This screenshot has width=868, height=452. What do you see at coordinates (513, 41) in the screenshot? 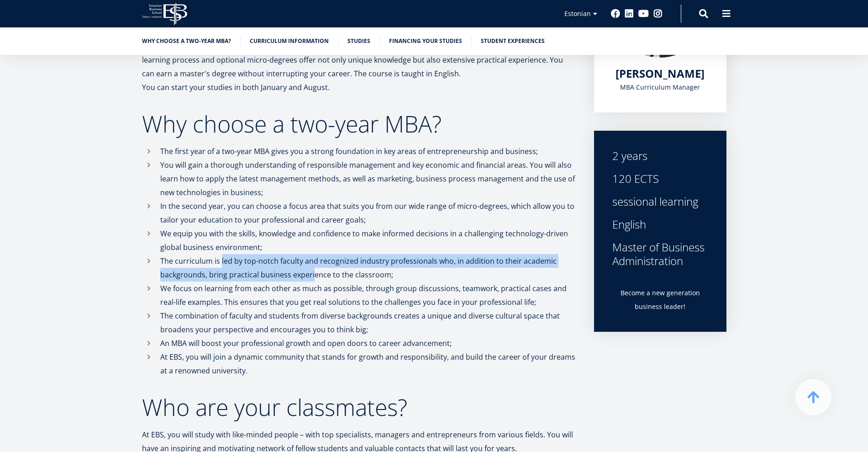
I see `font: Student experiences` at bounding box center [513, 41].